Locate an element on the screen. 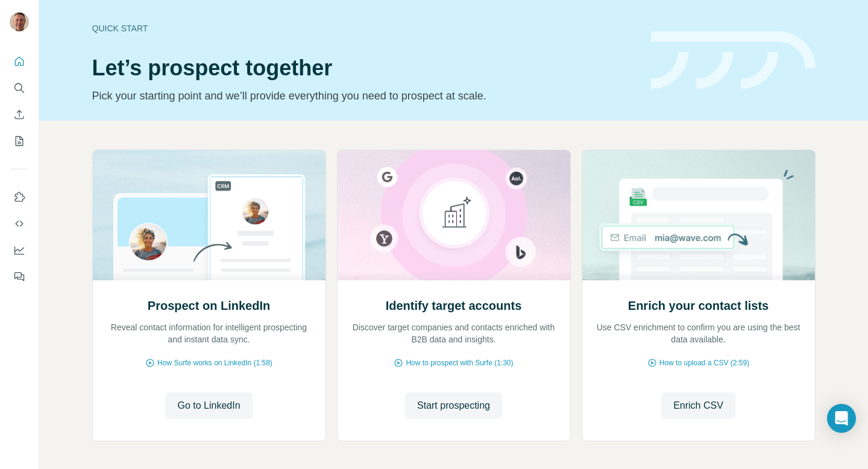 This screenshot has width=868, height=469. h2: Prospect on LinkedIn is located at coordinates (208, 305).